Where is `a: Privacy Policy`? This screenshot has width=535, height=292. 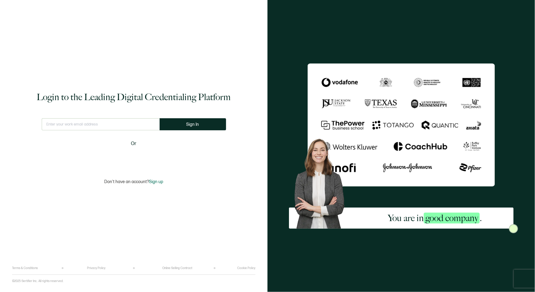 a: Privacy Policy is located at coordinates (96, 268).